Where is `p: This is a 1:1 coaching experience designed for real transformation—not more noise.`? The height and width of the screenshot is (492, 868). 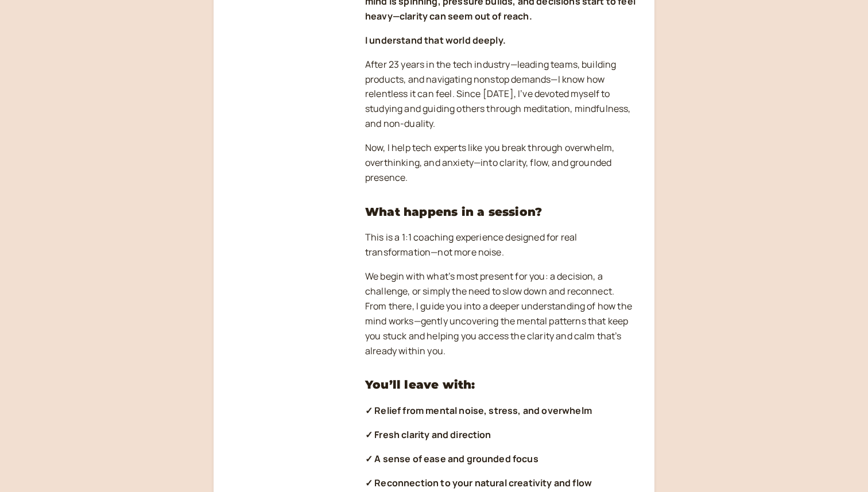 p: This is a 1:1 coaching experience designed for real transformation—not more noise. is located at coordinates (500, 245).